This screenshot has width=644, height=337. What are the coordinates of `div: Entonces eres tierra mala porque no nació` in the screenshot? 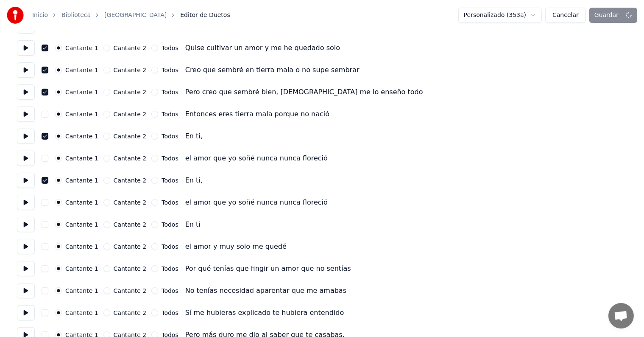 It's located at (257, 114).